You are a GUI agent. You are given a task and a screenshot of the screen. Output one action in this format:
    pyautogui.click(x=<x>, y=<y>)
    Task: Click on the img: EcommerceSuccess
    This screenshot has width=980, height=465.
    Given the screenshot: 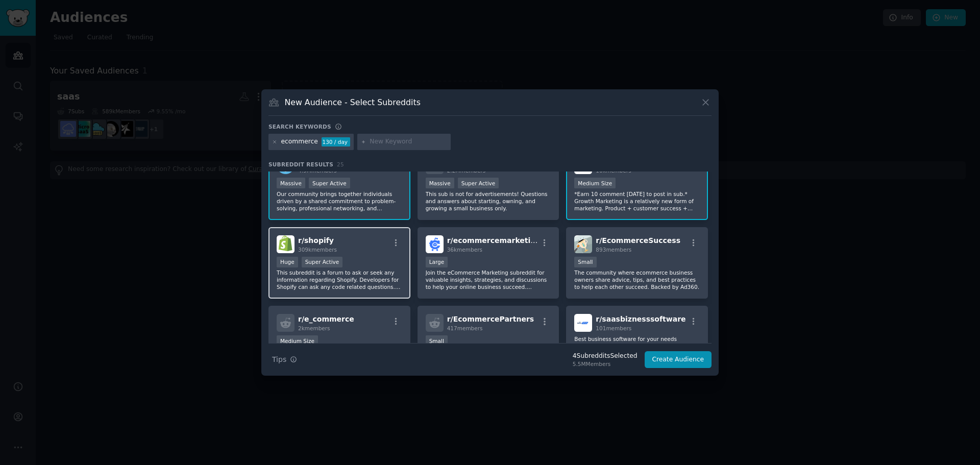 What is the action you would take?
    pyautogui.click(x=583, y=244)
    